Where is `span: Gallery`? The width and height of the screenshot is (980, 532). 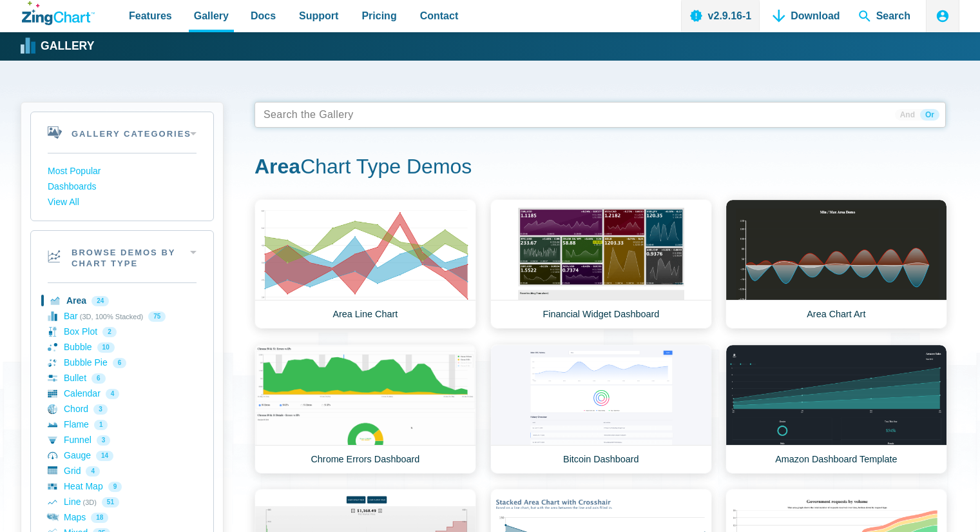 span: Gallery is located at coordinates (211, 16).